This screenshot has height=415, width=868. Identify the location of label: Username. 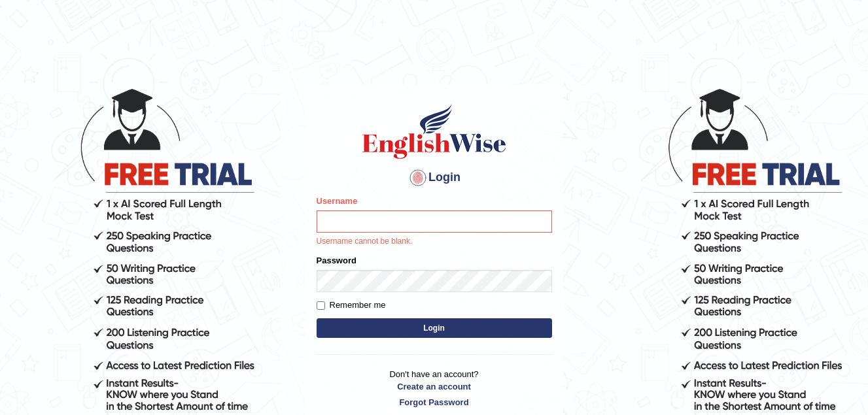
(337, 200).